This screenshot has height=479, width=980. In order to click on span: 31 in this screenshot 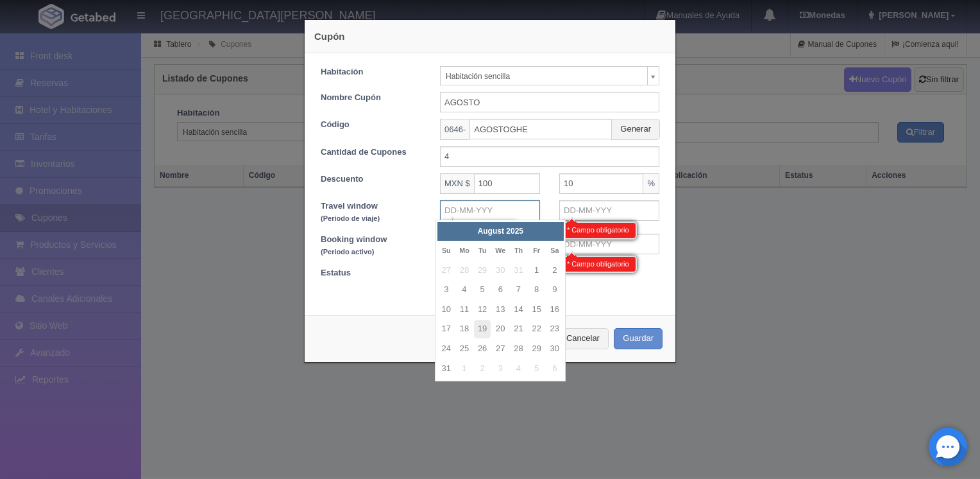, I will do `click(519, 270)`.